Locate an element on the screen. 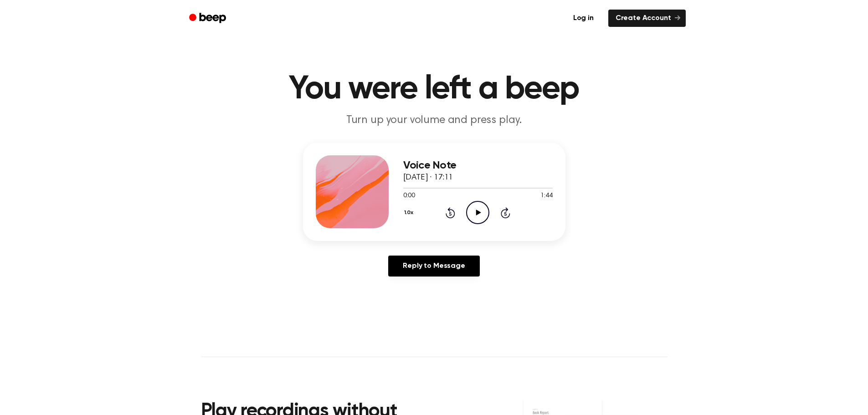  a: Beep is located at coordinates (208, 18).